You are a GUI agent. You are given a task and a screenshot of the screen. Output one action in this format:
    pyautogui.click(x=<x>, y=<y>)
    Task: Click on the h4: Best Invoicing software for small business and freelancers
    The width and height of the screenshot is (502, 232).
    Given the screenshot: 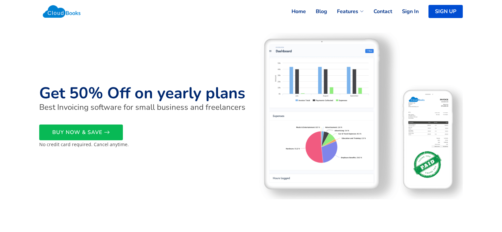 What is the action you would take?
    pyautogui.click(x=143, y=107)
    